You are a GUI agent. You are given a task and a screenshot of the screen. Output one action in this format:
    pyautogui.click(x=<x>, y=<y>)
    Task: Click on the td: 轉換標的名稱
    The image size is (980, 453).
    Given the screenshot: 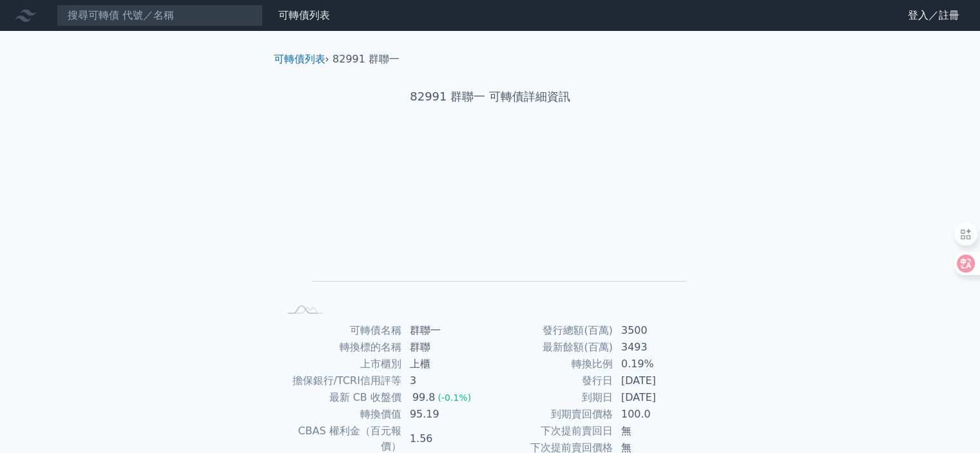 What is the action you would take?
    pyautogui.click(x=341, y=347)
    